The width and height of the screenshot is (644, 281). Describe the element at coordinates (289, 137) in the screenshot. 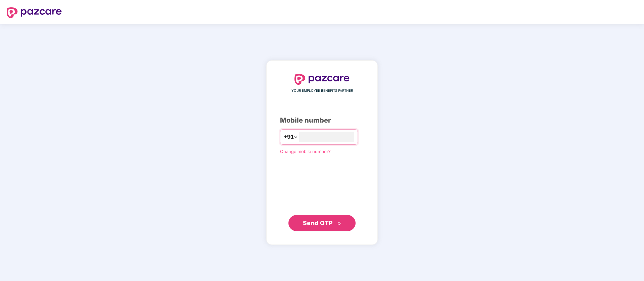

I see `span: +91` at that location.